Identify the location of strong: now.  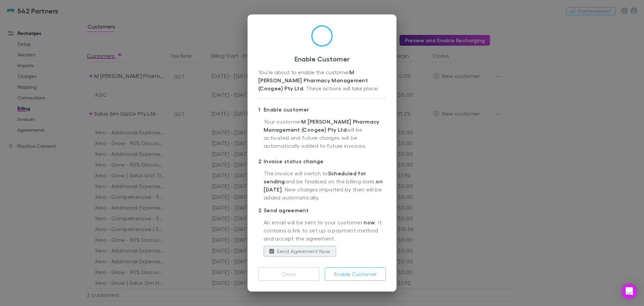
(369, 223).